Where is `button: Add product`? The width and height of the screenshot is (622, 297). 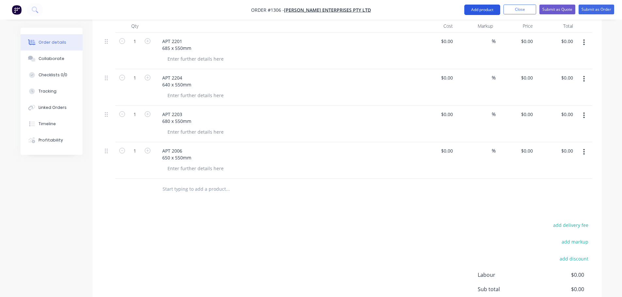 button: Add product is located at coordinates (482, 10).